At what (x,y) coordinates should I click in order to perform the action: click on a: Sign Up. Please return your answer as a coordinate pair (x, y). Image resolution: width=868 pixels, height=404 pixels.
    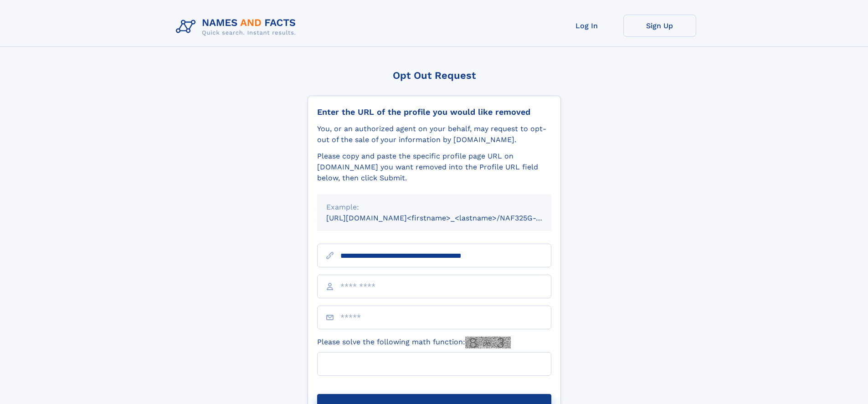
    Looking at the image, I should click on (659, 26).